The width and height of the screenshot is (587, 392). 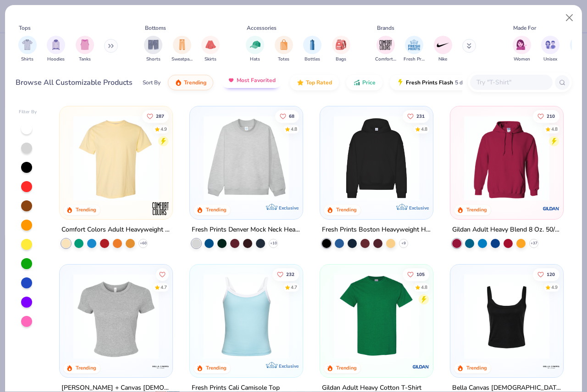 I want to click on img: TopRated.gif, so click(x=300, y=83).